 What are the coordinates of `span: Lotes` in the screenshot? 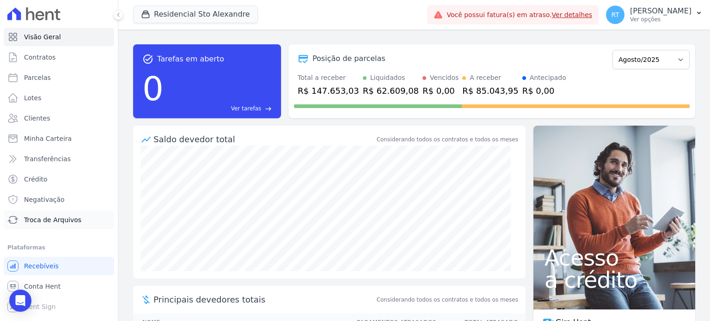 It's located at (33, 98).